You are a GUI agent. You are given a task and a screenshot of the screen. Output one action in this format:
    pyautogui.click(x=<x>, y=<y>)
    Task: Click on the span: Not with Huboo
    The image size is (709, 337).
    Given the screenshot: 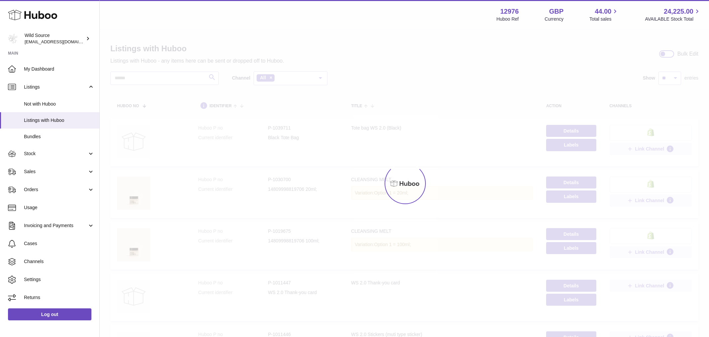 What is the action you would take?
    pyautogui.click(x=59, y=104)
    